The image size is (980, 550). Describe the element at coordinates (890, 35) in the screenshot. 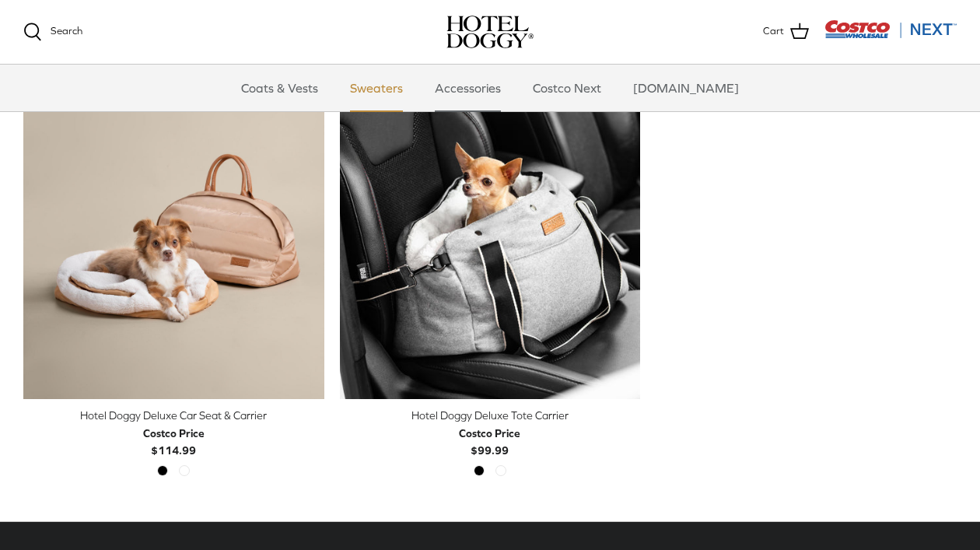

I see `a: Visit Costco Next` at that location.